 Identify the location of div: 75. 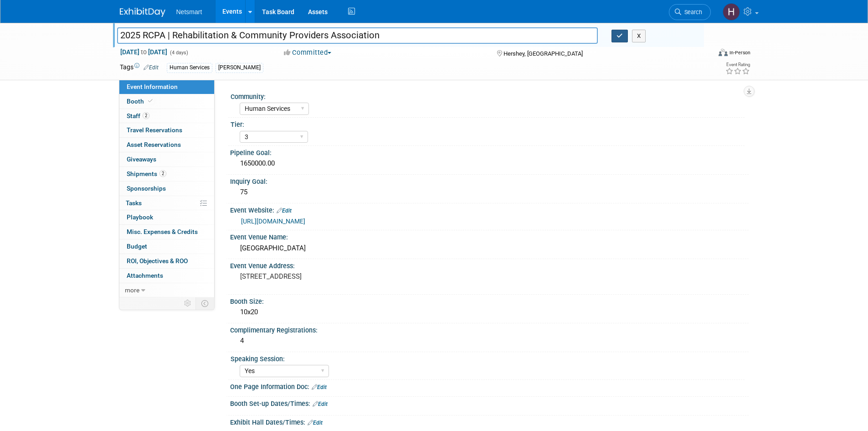
(490, 192).